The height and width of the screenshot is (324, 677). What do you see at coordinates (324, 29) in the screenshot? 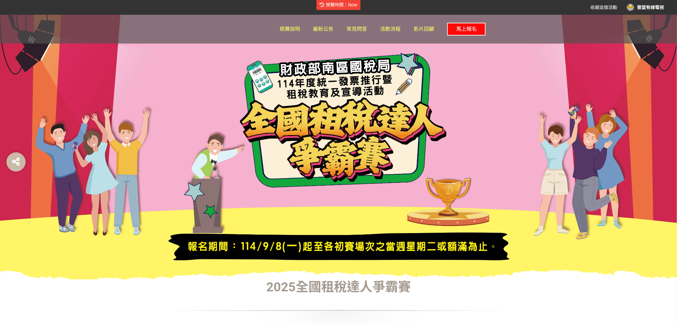
I see `span: 最新公告` at bounding box center [324, 29].